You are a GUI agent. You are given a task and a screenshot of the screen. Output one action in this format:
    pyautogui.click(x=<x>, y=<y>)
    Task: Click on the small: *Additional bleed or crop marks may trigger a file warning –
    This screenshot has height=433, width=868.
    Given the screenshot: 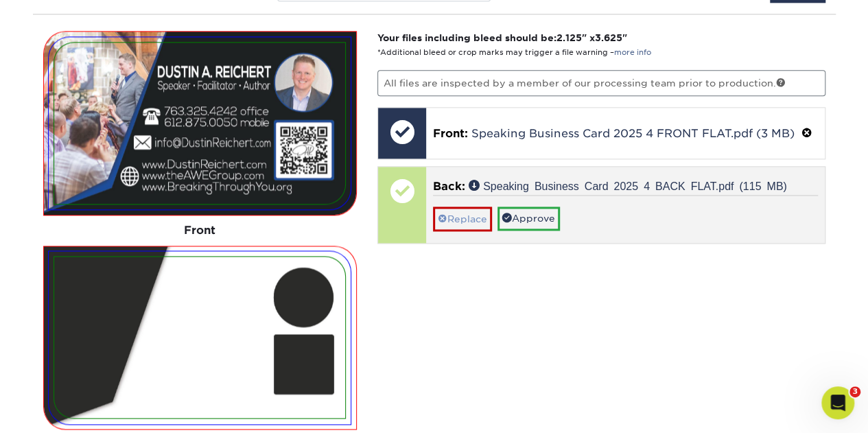 What is the action you would take?
    pyautogui.click(x=514, y=53)
    